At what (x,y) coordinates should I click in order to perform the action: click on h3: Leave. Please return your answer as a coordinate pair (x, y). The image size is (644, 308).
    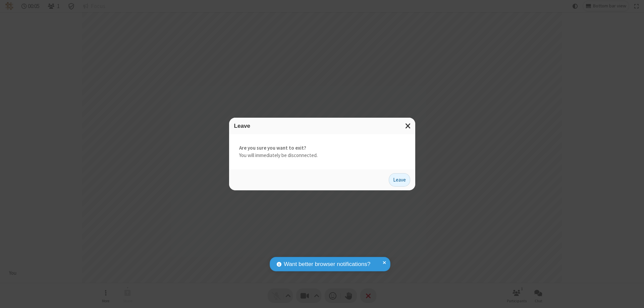
    Looking at the image, I should click on (322, 125).